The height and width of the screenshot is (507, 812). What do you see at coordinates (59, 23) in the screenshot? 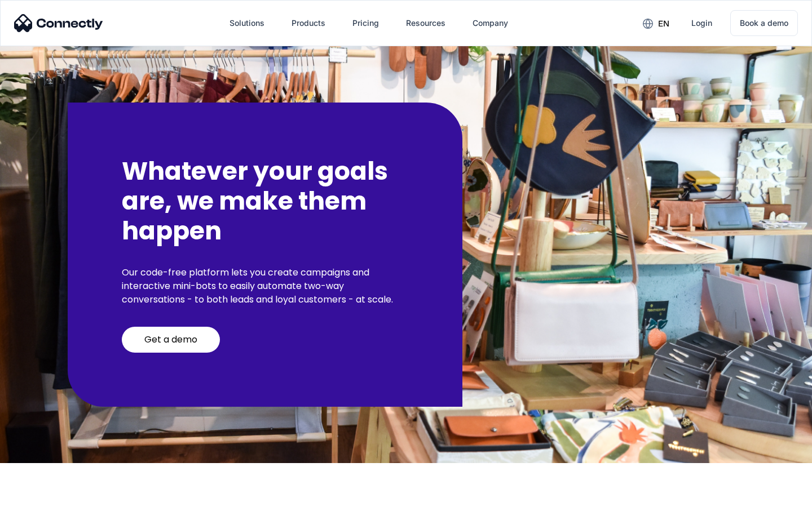
I see `img: Connectly Logo` at bounding box center [59, 23].